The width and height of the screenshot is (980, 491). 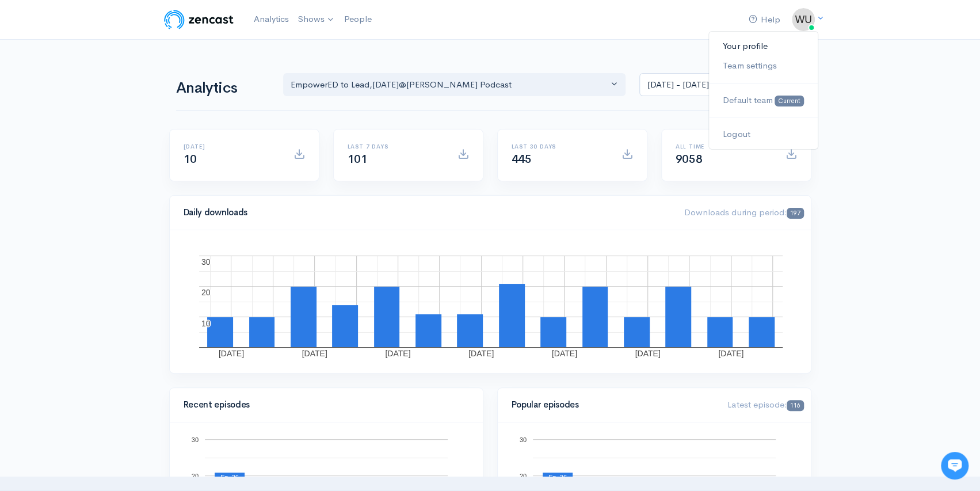 I want to click on h6: All time, so click(x=724, y=146).